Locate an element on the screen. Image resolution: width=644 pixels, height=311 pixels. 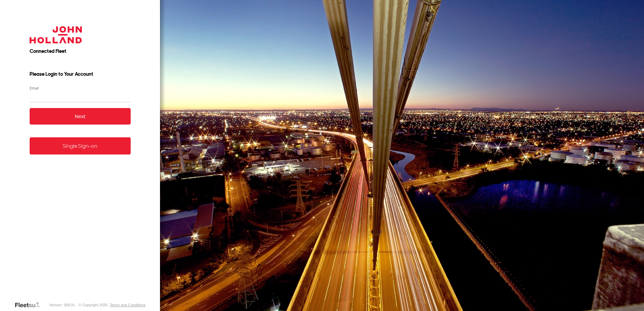
h3: Please Login to Your Account is located at coordinates (80, 74).